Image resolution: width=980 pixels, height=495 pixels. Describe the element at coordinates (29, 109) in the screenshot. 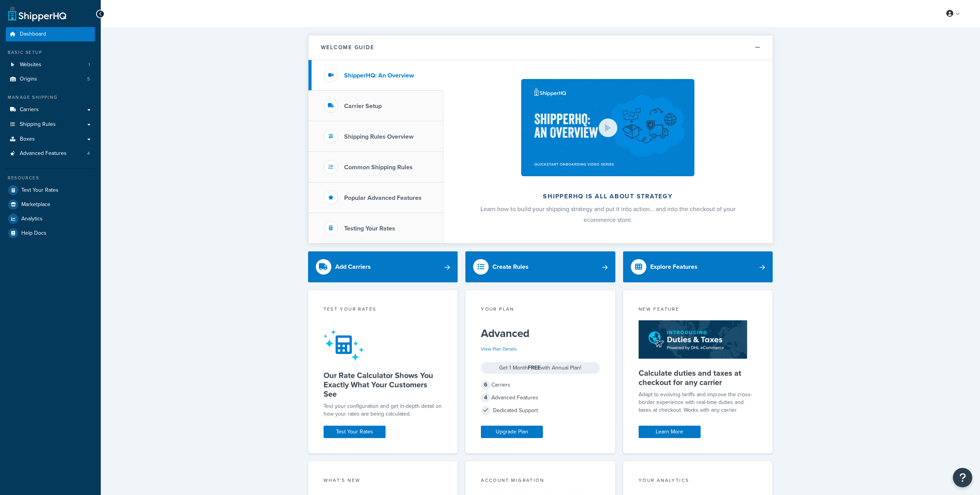

I see `span: Carriers` at that location.